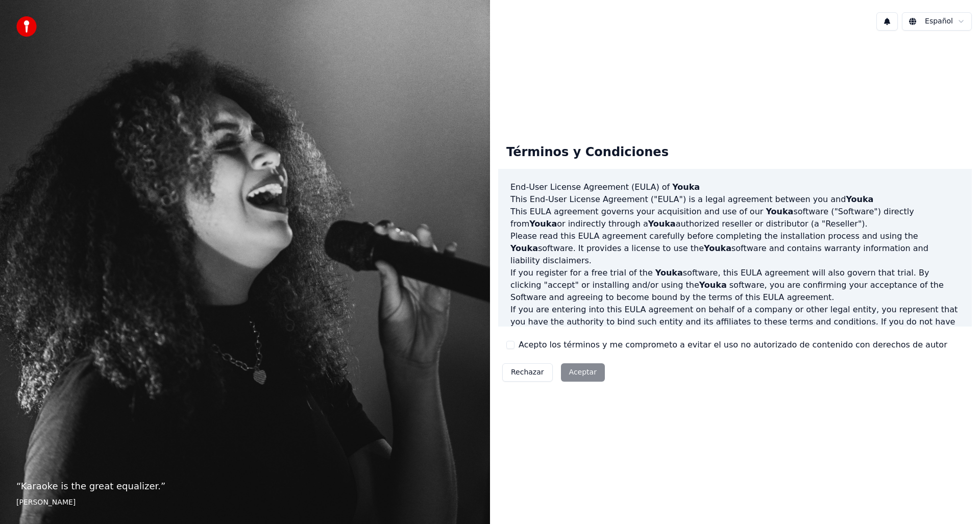  I want to click on button: Rechazar, so click(527, 373).